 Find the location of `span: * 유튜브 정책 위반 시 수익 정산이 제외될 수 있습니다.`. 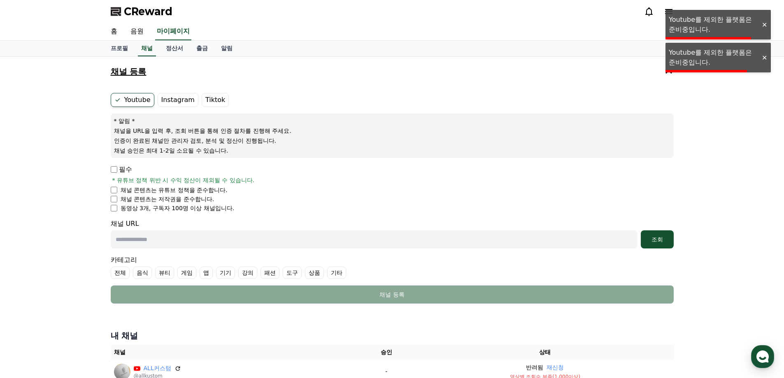

span: * 유튜브 정책 위반 시 수익 정산이 제외될 수 있습니다. is located at coordinates (183, 180).